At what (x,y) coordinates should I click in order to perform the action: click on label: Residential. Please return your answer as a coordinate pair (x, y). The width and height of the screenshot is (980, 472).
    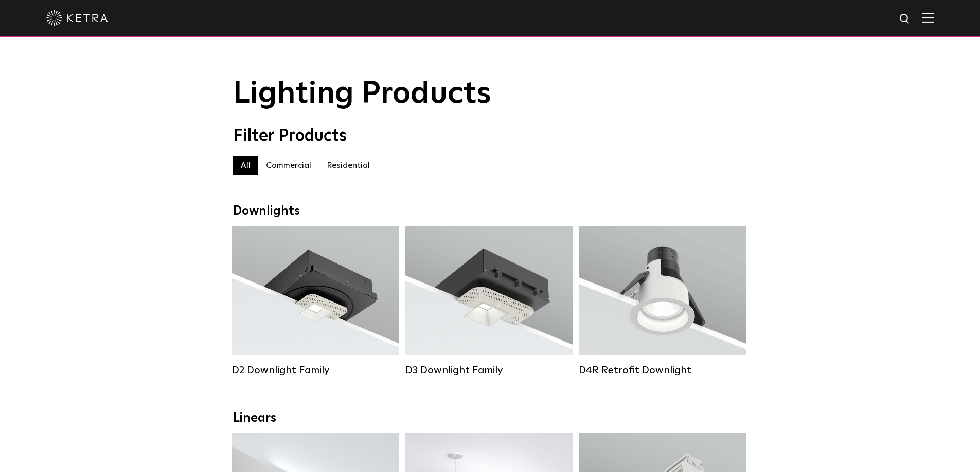
    Looking at the image, I should click on (348, 166).